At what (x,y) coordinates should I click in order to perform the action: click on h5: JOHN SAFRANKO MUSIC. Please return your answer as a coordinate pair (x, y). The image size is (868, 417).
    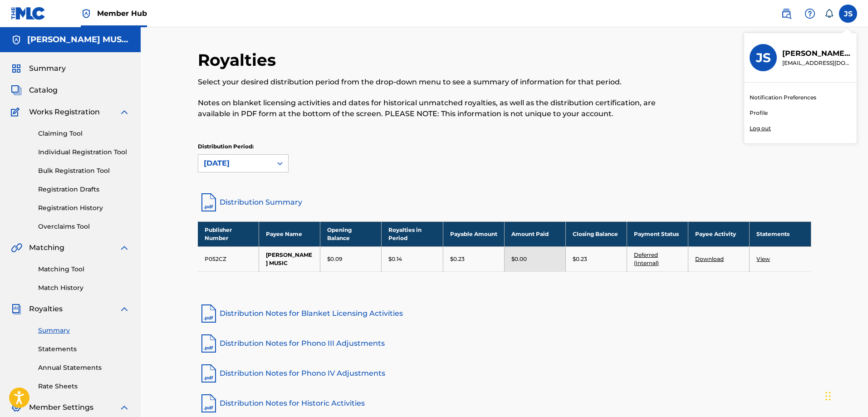
    Looking at the image, I should click on (79, 39).